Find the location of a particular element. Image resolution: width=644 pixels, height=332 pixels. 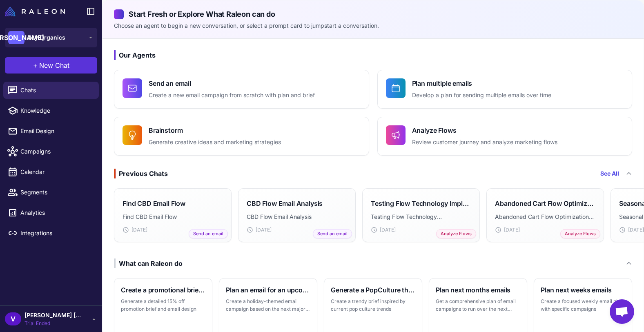

h3: Plan next months emails is located at coordinates (477, 290).